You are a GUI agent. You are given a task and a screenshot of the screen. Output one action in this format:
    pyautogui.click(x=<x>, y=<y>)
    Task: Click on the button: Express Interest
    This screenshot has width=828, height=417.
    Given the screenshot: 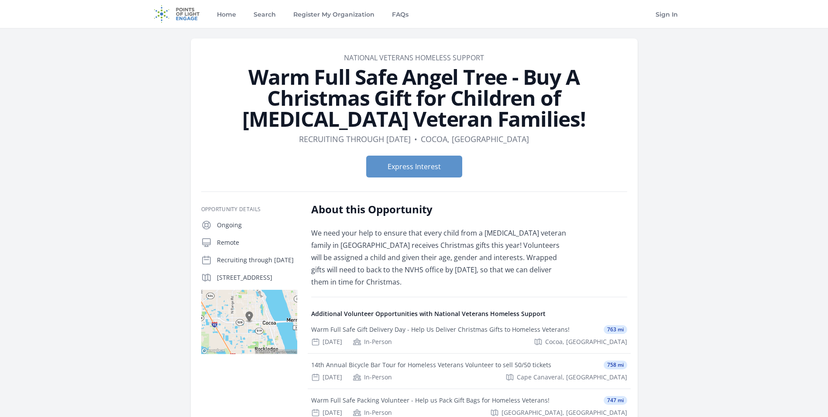 What is the action you would take?
    pyautogui.click(x=414, y=166)
    